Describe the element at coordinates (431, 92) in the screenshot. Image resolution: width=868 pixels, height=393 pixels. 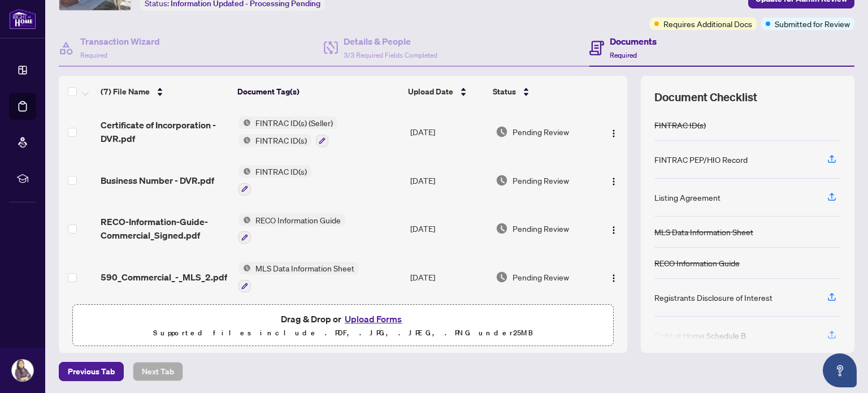
I see `span: Upload Date` at that location.